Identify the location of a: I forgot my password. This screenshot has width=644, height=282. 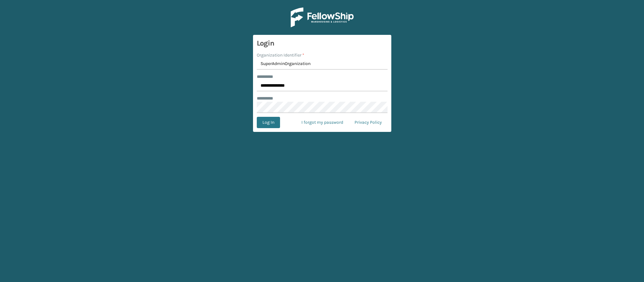
(322, 122).